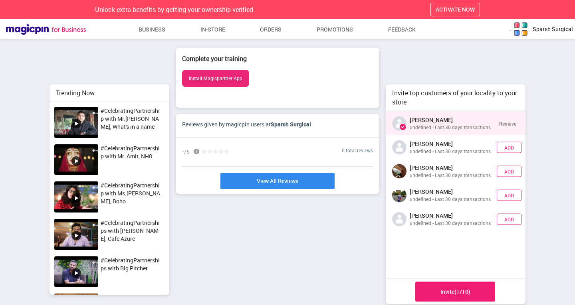  What do you see at coordinates (456, 98) in the screenshot?
I see `div: Invite top customers of your locality to your store` at bounding box center [456, 98].